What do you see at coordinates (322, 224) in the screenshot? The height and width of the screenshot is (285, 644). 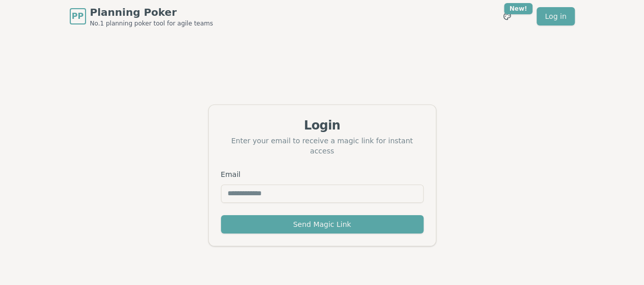 I see `button: Send Magic Link` at bounding box center [322, 224].